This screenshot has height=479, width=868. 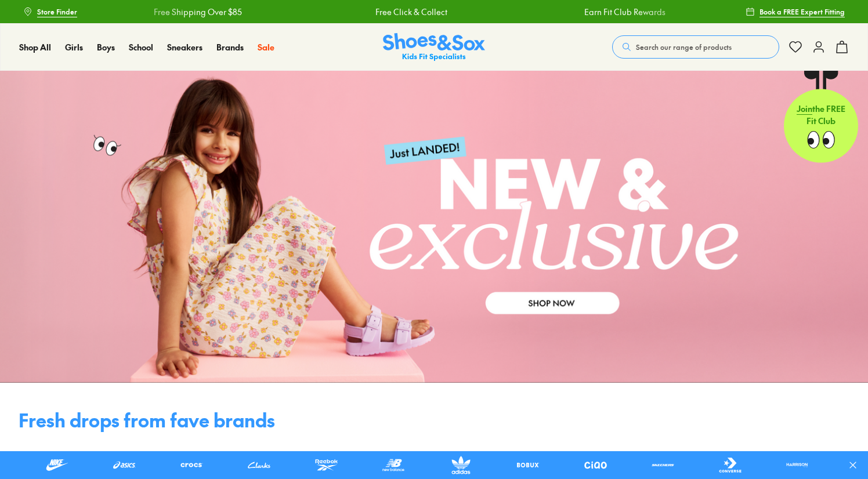 I want to click on span: School, so click(x=141, y=47).